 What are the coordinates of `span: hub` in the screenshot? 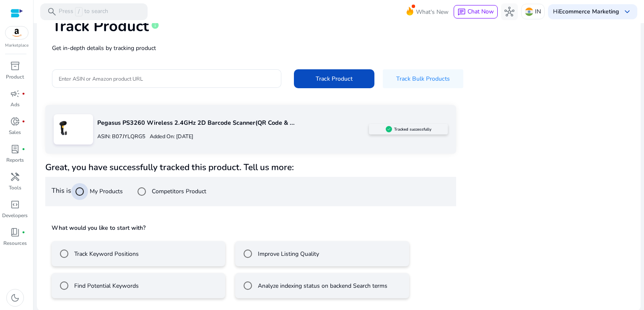 It's located at (509, 12).